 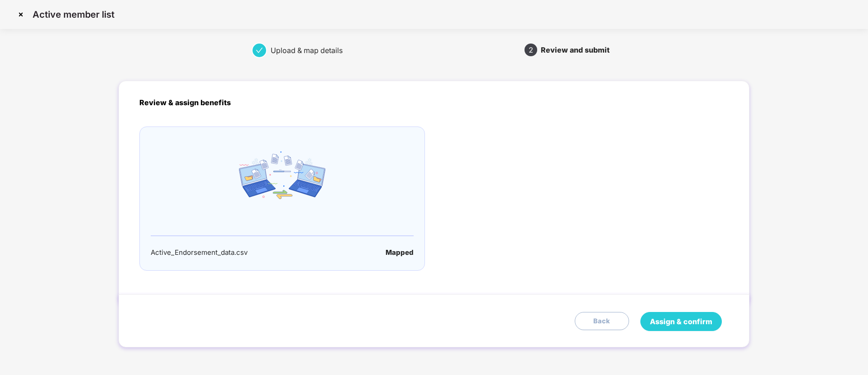 I want to click on span: 2, so click(x=531, y=50).